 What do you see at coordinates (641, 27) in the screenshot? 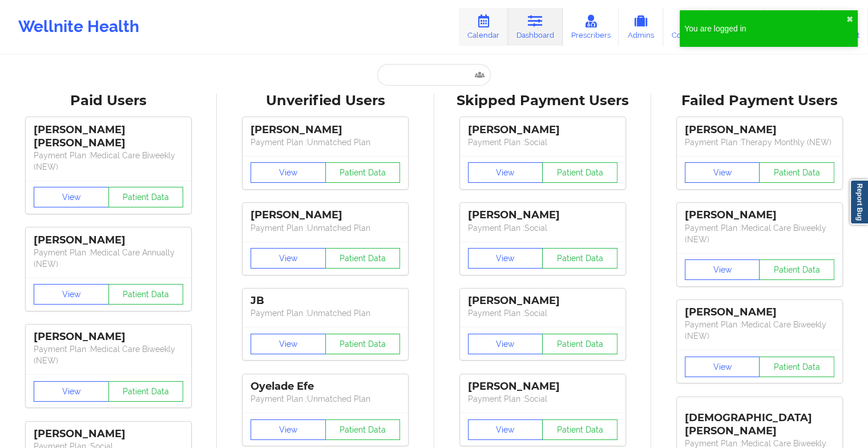
I see `a: Admins` at bounding box center [641, 27].